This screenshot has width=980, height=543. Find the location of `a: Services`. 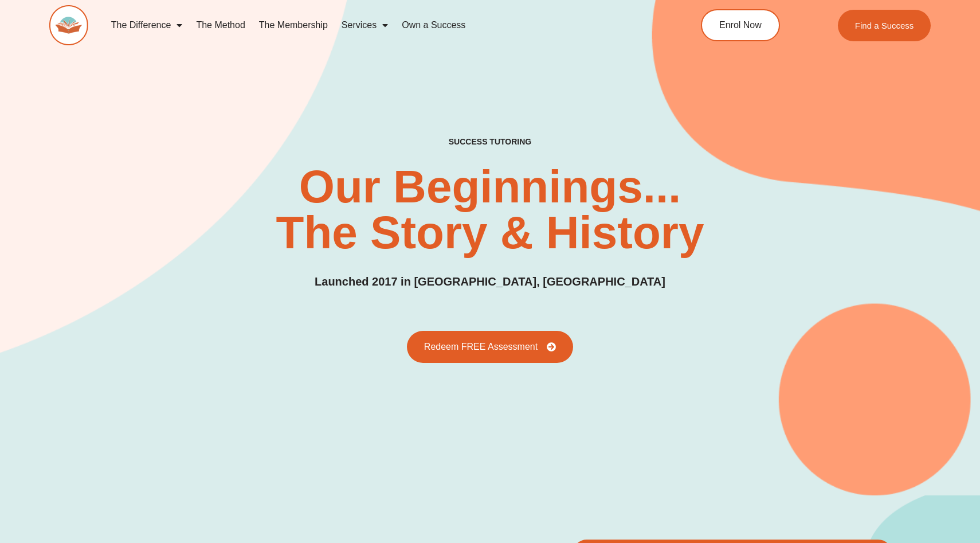

a: Services is located at coordinates (365, 26).